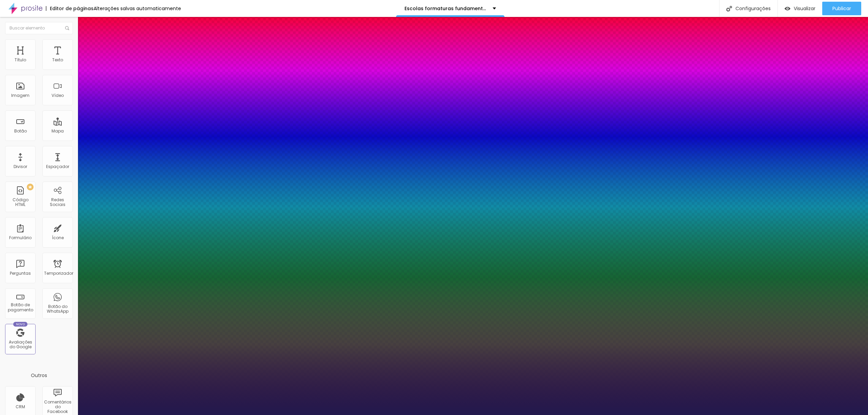 This screenshot has height=415, width=868. Describe the element at coordinates (842, 9) in the screenshot. I see `font: Publicar` at that location.